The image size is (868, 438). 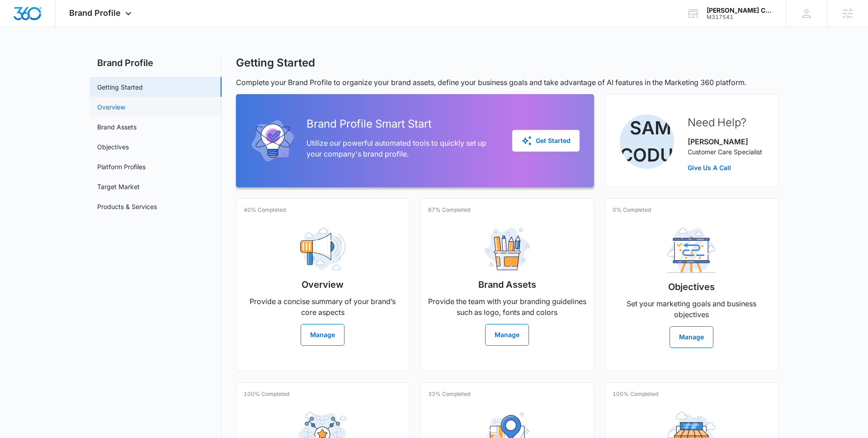 I want to click on a: 40% CompletedOverviewProvide a concise summary of your brand’s core aspectsManage, so click(x=323, y=284).